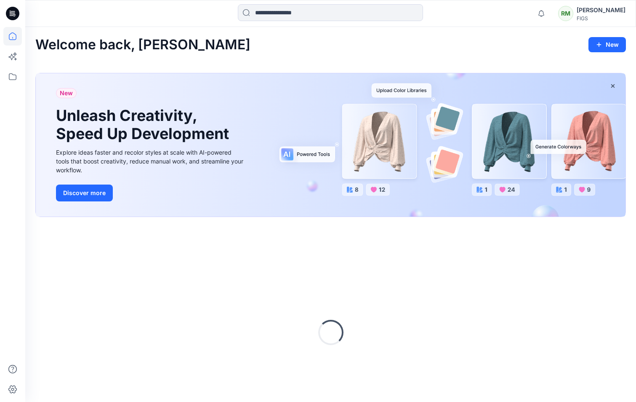 The width and height of the screenshot is (636, 402). Describe the element at coordinates (144, 125) in the screenshot. I see `h1: Unleash Creativity, Speed Up Development` at that location.